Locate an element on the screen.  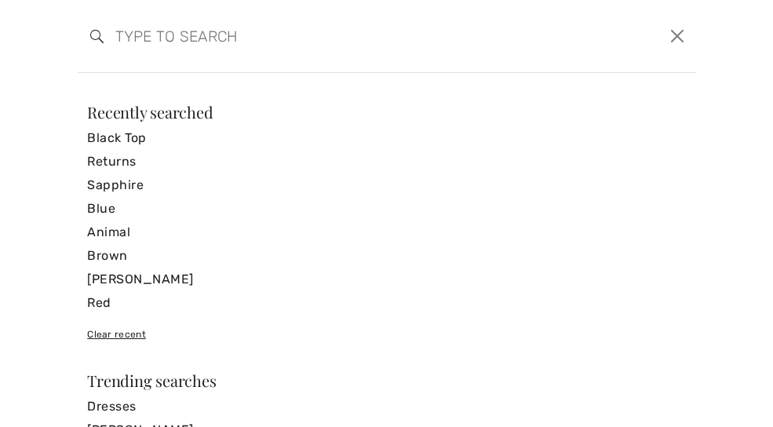
a: Dresses is located at coordinates (386, 406).